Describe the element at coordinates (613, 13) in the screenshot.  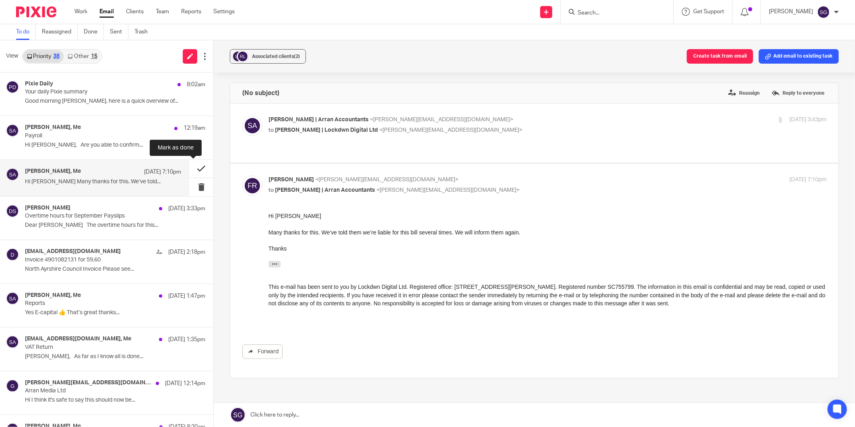
I see `input: Search` at that location.